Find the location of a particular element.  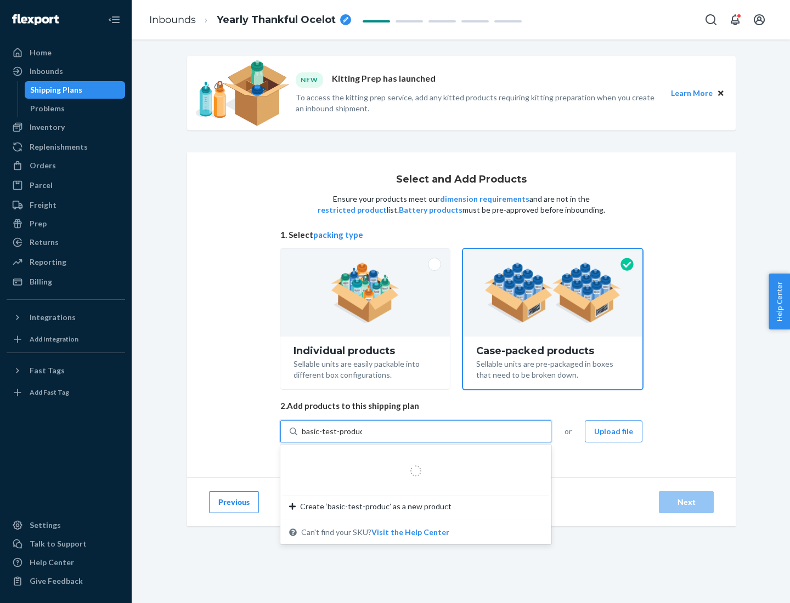

button: Fast Tags is located at coordinates (66, 371).